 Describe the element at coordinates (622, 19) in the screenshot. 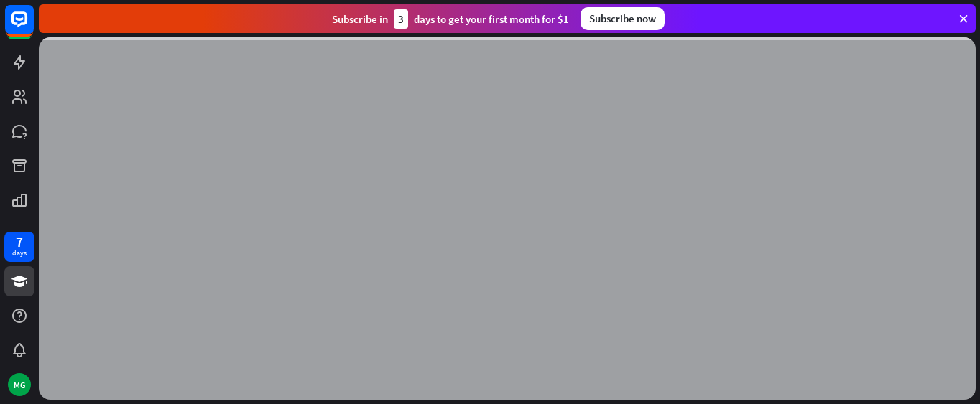

I see `div: Subscribe now` at that location.